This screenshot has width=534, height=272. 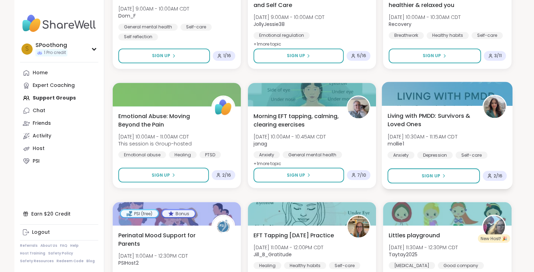 What do you see at coordinates (142, 155) in the screenshot?
I see `div: Emotional abuse` at bounding box center [142, 155].